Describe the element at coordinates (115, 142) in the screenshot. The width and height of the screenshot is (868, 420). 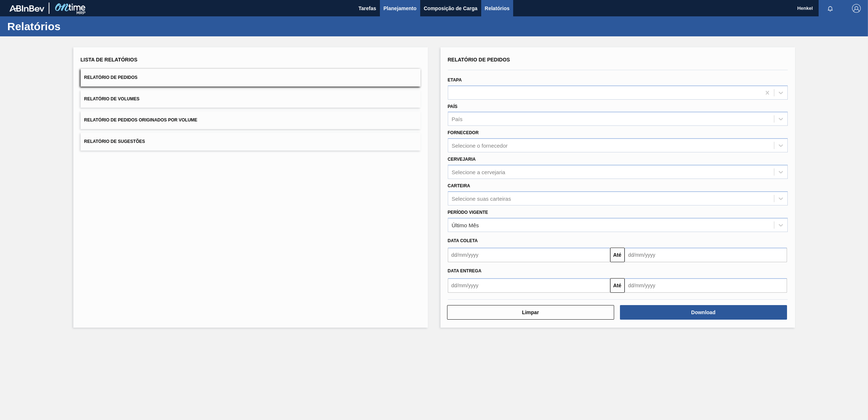
I see `span: Relatório de Sugestões` at that location.